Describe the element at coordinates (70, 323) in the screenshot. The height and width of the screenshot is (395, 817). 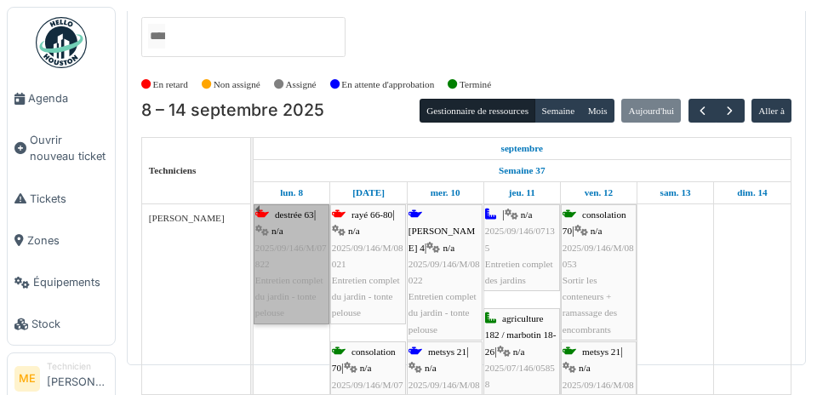
I see `span: Stock` at that location.